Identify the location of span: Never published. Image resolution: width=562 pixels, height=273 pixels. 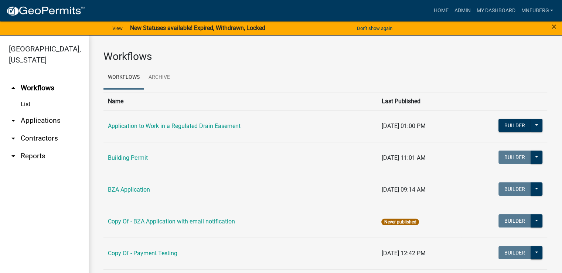
(400, 222).